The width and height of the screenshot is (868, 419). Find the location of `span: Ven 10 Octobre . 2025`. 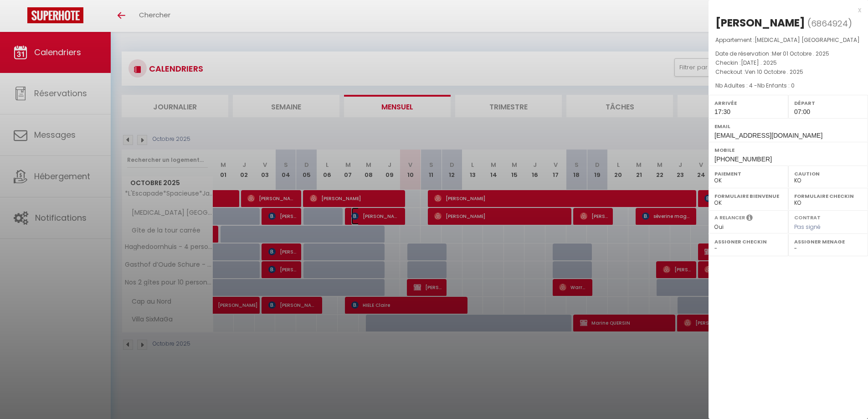

span: Ven 10 Octobre . 2025 is located at coordinates (774, 71).